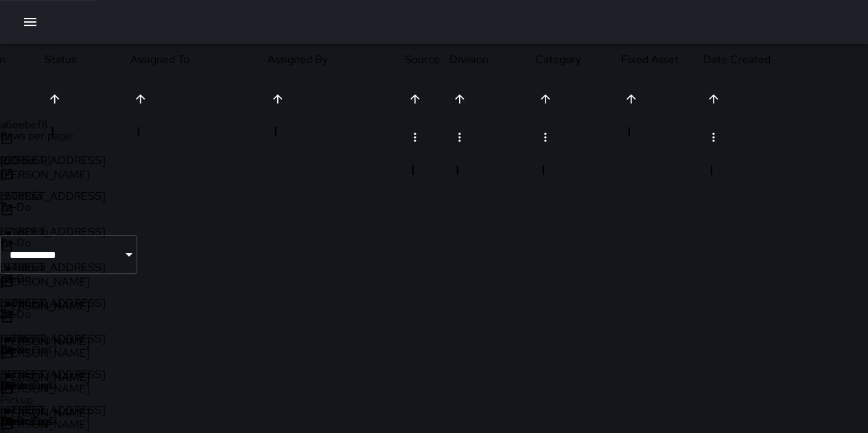  What do you see at coordinates (129, 255) in the screenshot?
I see `button: Open` at bounding box center [129, 255].